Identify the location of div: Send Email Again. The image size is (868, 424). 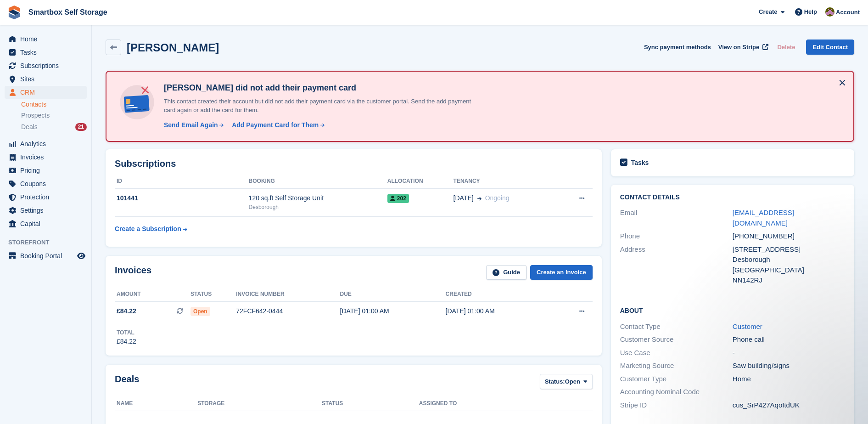
(191, 125).